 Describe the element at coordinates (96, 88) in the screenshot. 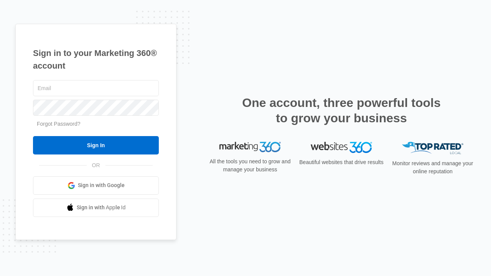

I see `input: Email` at that location.